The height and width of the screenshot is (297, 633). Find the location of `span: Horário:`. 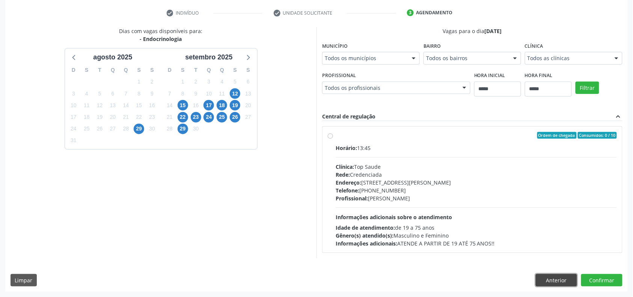

span: Horário: is located at coordinates (346, 148).